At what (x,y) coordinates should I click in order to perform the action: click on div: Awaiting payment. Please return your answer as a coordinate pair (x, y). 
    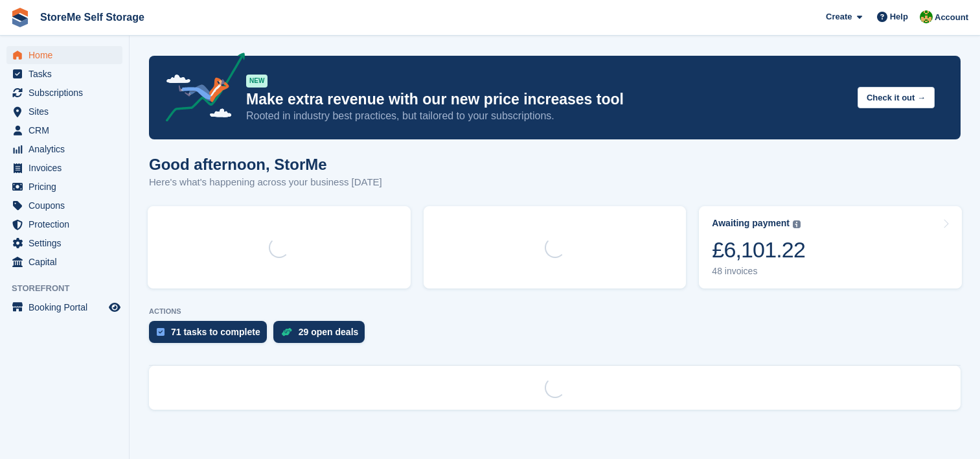
    Looking at the image, I should click on (751, 223).